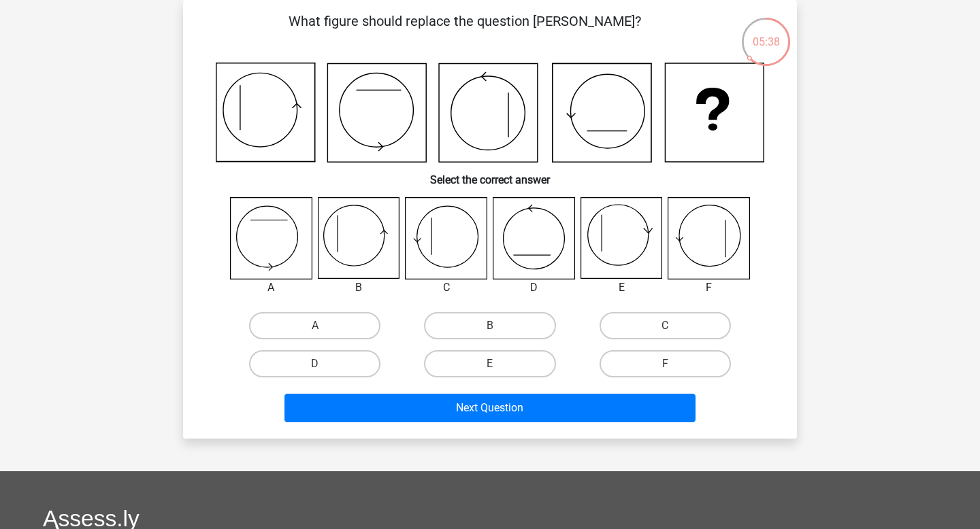 The width and height of the screenshot is (980, 529). What do you see at coordinates (489, 364) in the screenshot?
I see `label: E` at bounding box center [489, 364].